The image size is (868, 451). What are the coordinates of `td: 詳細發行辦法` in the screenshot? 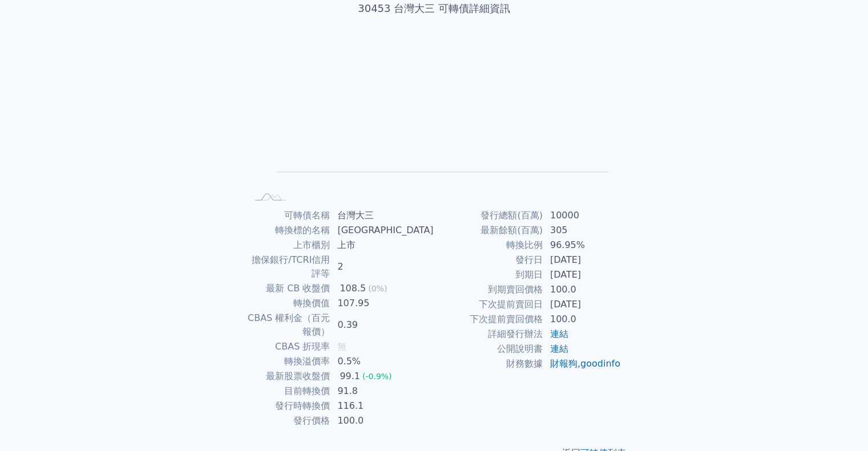 It's located at (488, 334).